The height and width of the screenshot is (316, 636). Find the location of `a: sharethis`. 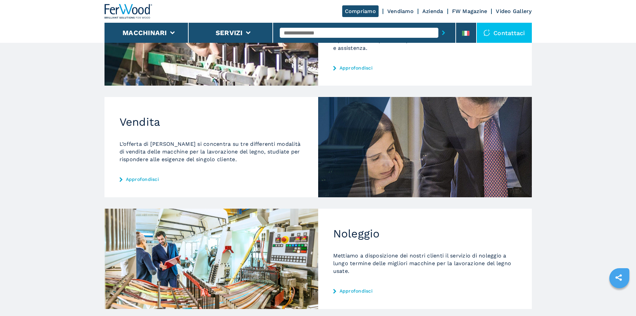

a: sharethis is located at coordinates (619, 277).